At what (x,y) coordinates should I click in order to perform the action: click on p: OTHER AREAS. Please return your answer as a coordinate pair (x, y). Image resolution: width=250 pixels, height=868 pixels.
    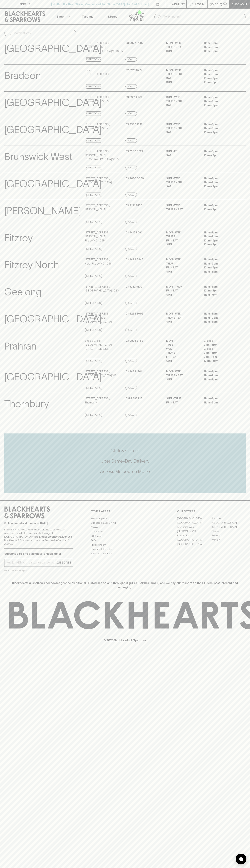
    Looking at the image, I should click on (125, 511).